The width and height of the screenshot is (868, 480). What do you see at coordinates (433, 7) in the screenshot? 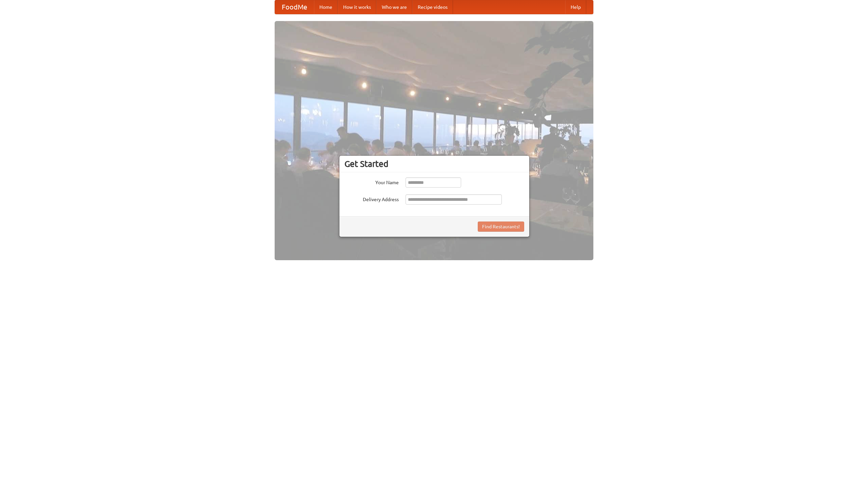
I see `a: Recipe videos` at bounding box center [433, 7].